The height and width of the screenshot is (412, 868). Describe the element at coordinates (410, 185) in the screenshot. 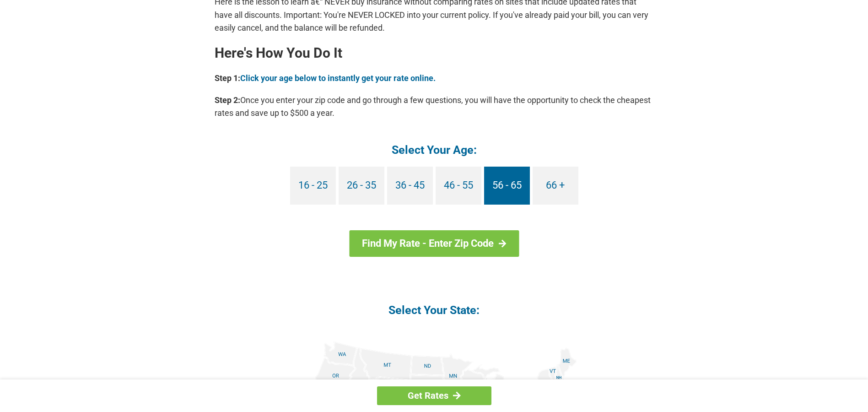

I see `a: 36 - 45` at that location.